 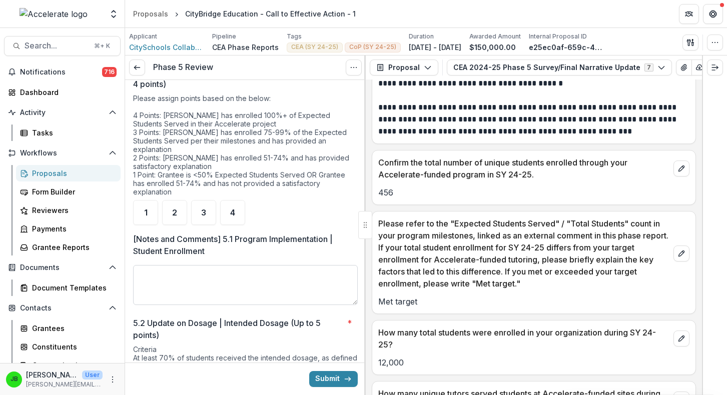 What do you see at coordinates (224, 37) in the screenshot?
I see `p: Pipeline` at bounding box center [224, 37].